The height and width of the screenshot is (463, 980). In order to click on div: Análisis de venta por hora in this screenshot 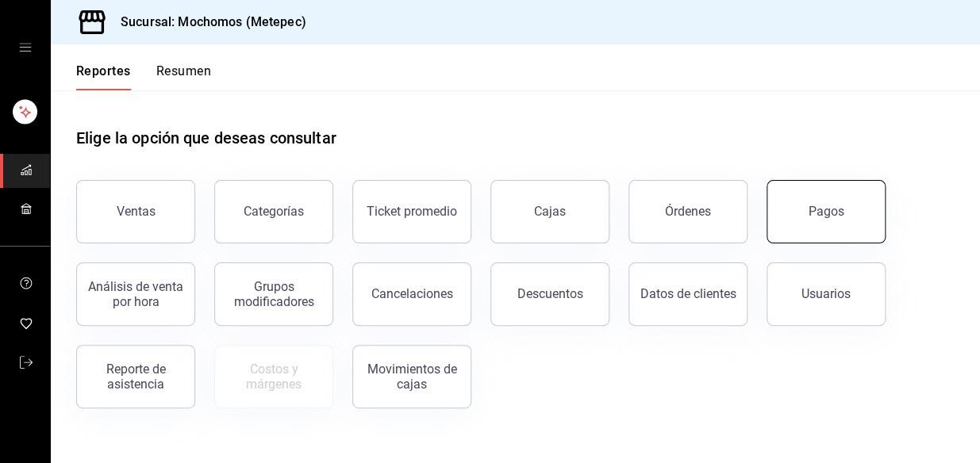, I will do `click(135, 294)`.